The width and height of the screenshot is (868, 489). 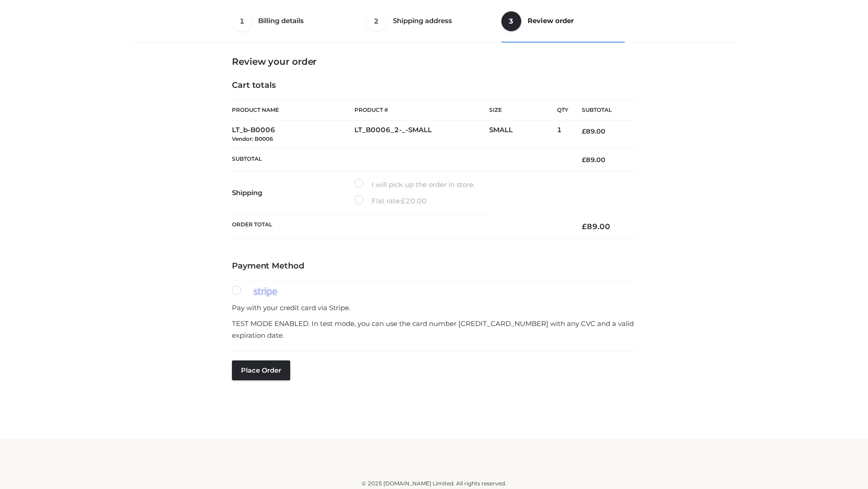 What do you see at coordinates (391, 201) in the screenshot?
I see `label: Flat rate:` at bounding box center [391, 201].